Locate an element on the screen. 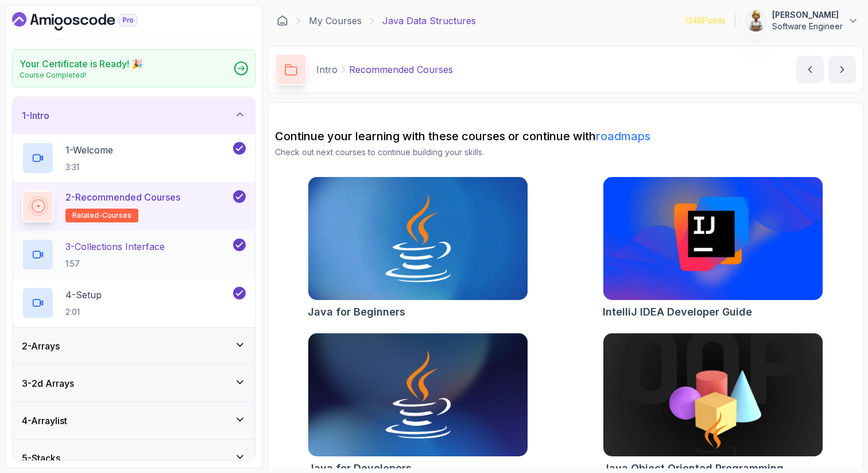  p: 1346 Points is located at coordinates (705, 21).